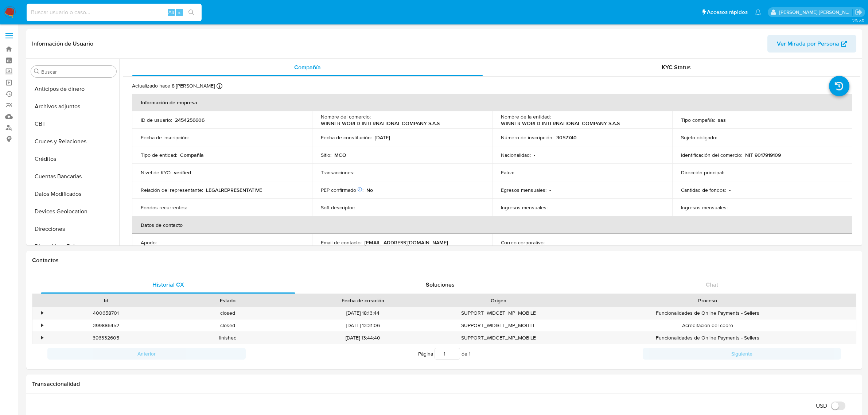  Describe the element at coordinates (342, 190) in the screenshot. I see `p: PEP confirmado :` at that location.